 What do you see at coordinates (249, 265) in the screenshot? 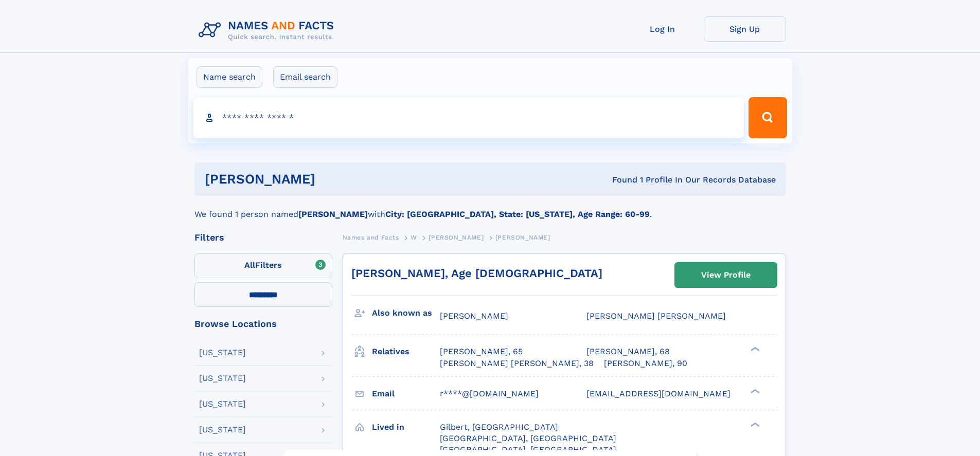
I see `span: All` at bounding box center [249, 265].